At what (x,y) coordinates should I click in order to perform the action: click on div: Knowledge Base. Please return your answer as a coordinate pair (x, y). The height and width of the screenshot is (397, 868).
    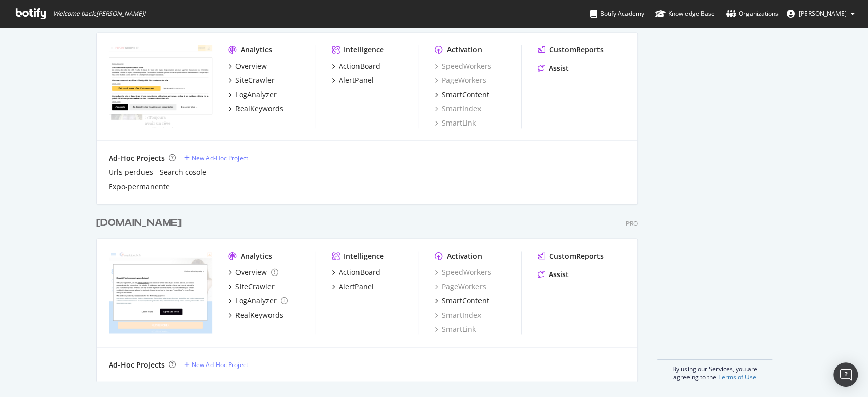
    Looking at the image, I should click on (685, 13).